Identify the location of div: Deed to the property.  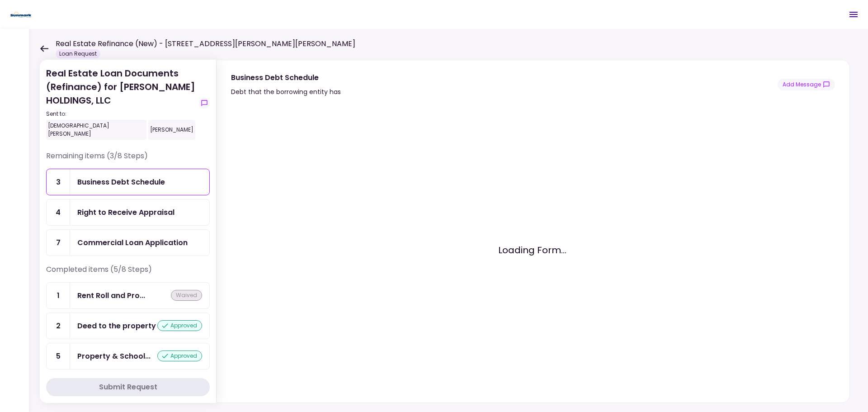
(116, 325).